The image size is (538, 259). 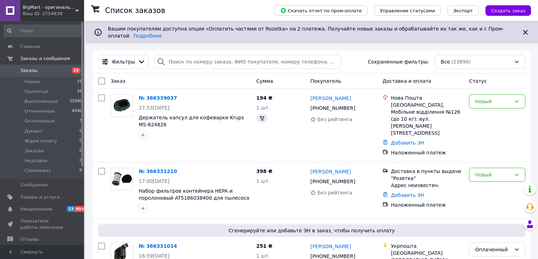 I want to click on span: 251 ₴, so click(x=265, y=246).